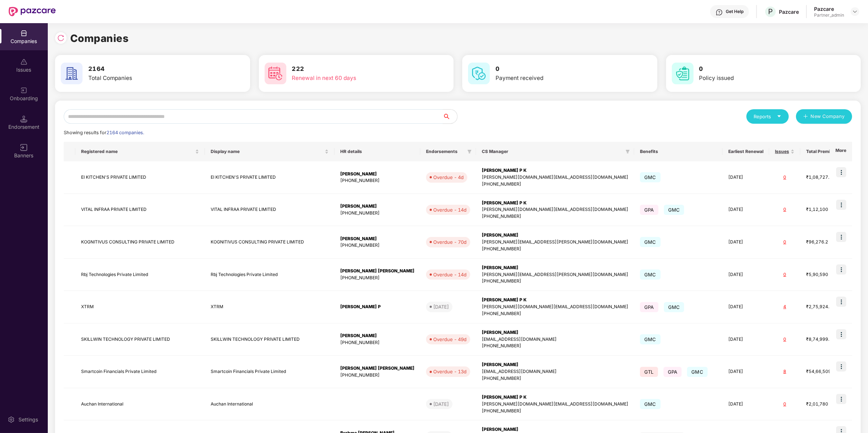 This screenshot has width=868, height=433. I want to click on span: 2164 companies., so click(125, 132).